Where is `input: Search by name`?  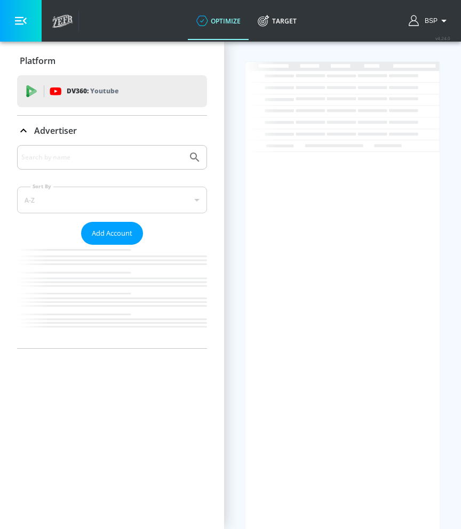
input: Search by name is located at coordinates (102, 157).